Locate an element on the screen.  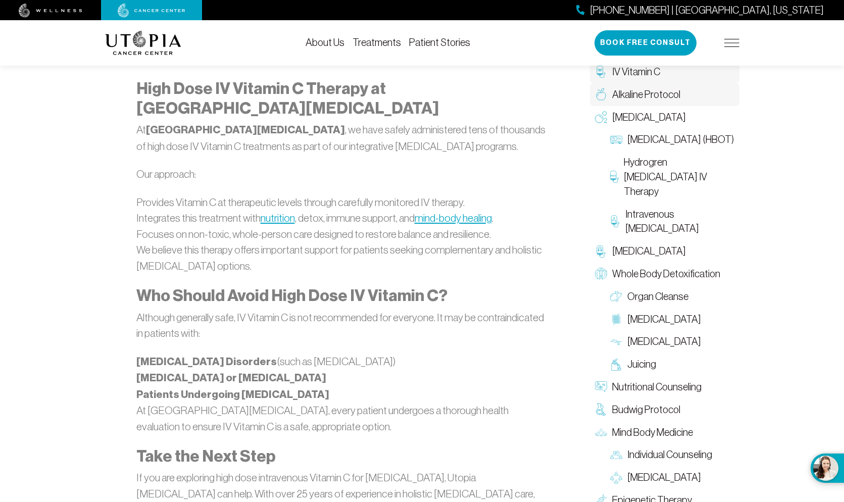
span: Organ Cleanse is located at coordinates (658, 297).